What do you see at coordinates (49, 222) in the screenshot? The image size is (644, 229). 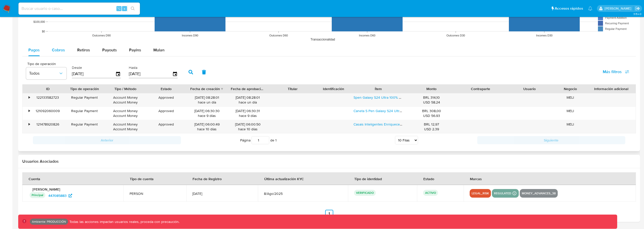 I see `p: Ambiente: PRODUCCIÓN` at bounding box center [49, 222].